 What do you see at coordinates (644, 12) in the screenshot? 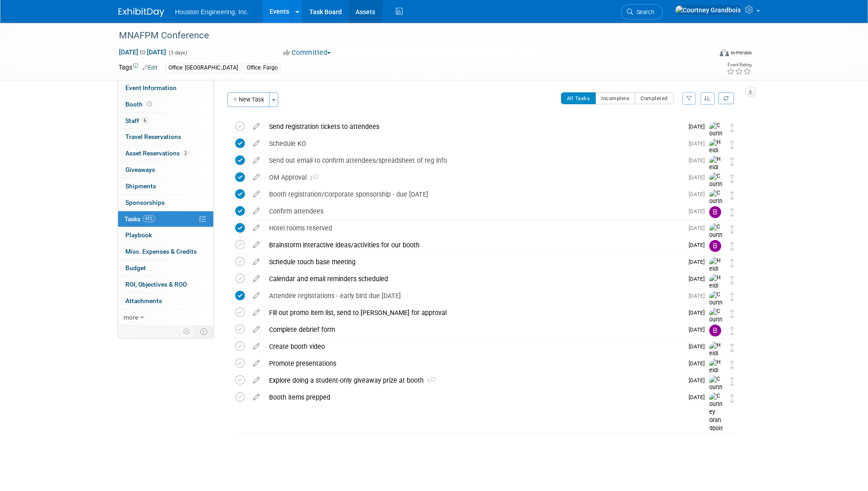
I see `span: Search` at bounding box center [644, 12].